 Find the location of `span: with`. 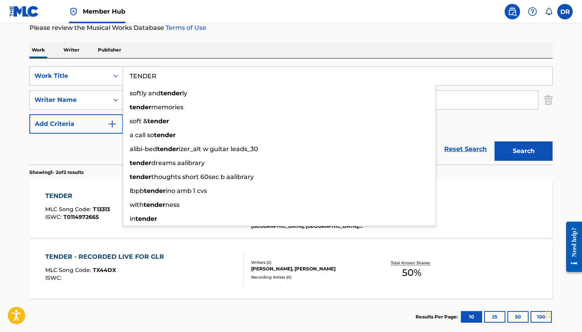

span: with is located at coordinates (137, 204).